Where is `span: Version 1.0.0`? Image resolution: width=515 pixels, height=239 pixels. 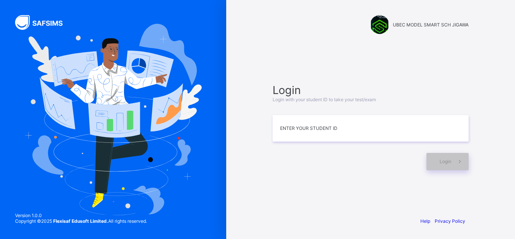
span: Version 1.0.0 is located at coordinates (81, 215).